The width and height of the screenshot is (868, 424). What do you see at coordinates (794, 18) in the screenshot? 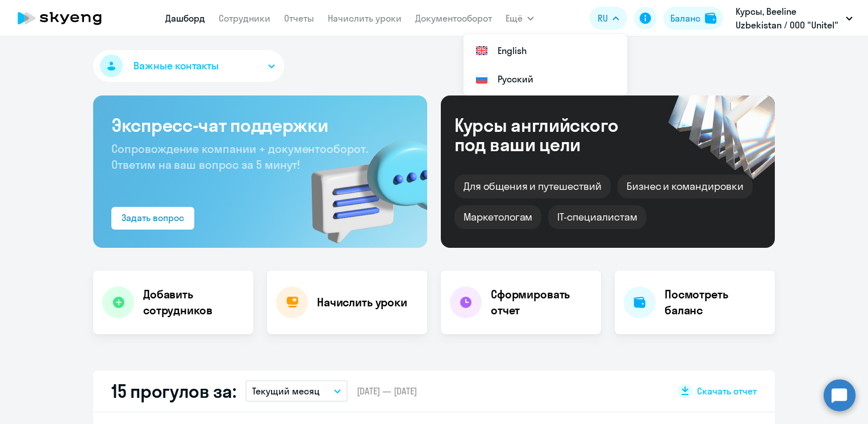
I see `button: Курсы, Beeline Uzbekistan / ООО "Unitel"` at bounding box center [794, 18].